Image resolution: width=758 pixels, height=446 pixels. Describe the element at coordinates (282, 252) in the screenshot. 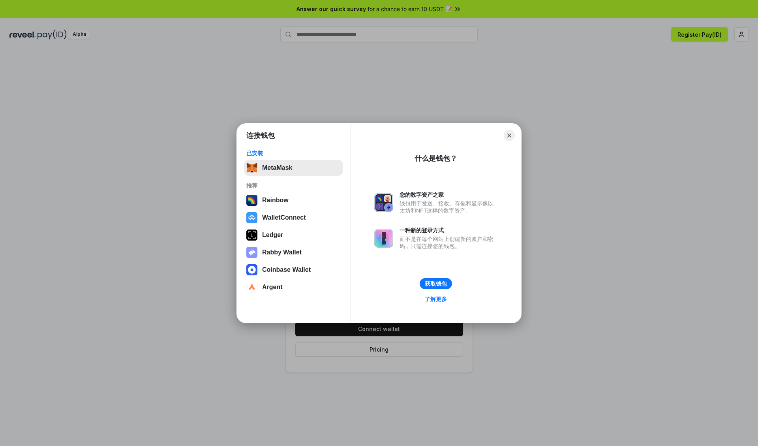

I see `div: Rabby Wallet` at that location.